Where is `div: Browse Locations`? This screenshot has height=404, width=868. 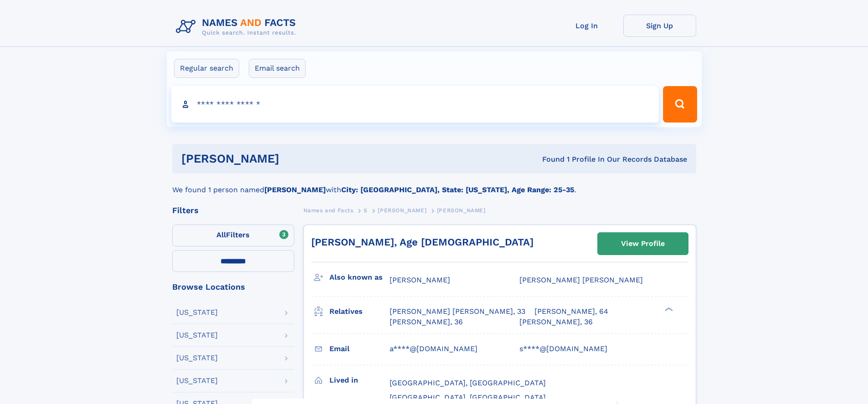 div: Browse Locations is located at coordinates (233, 287).